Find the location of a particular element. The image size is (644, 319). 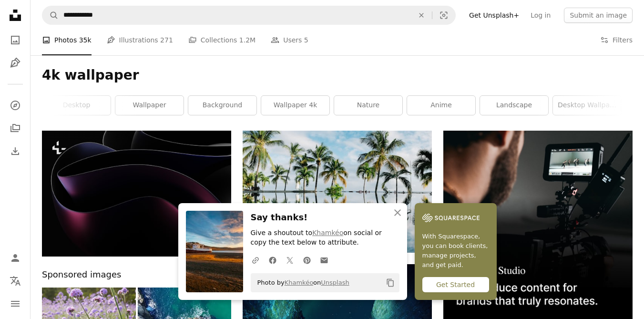

a: Log in is located at coordinates (540, 15).